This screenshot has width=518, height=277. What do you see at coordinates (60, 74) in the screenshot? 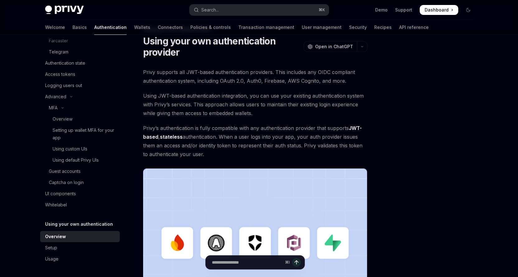
I see `div: Access tokens` at bounding box center [60, 74].